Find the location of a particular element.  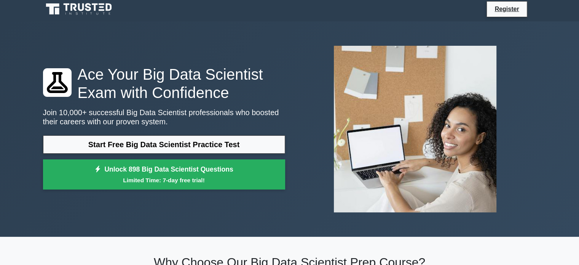

h1: Ace Your Big Data Scientist Exam with Confidence is located at coordinates (164, 83).